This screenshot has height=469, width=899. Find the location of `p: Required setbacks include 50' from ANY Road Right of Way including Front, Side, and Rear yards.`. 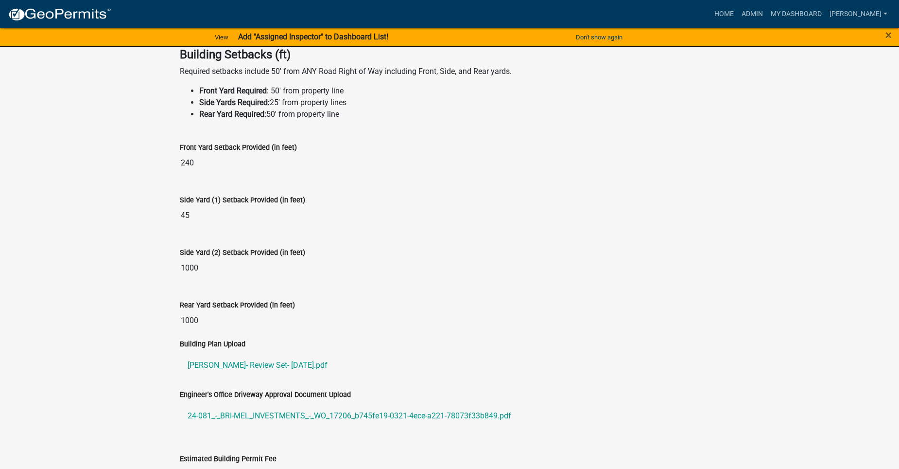

p: Required setbacks include 50' from ANY Road Right of Way including Front, Side, and Rear yards. is located at coordinates (450, 71).